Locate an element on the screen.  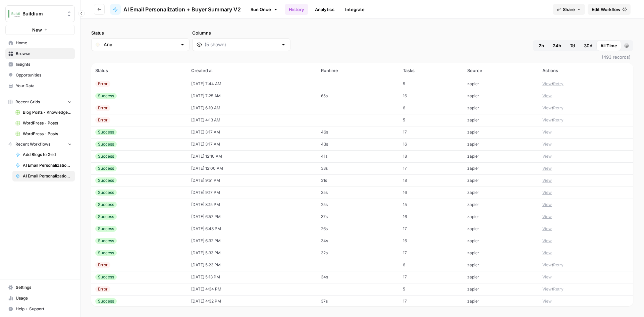
button: New is located at coordinates (40, 30).